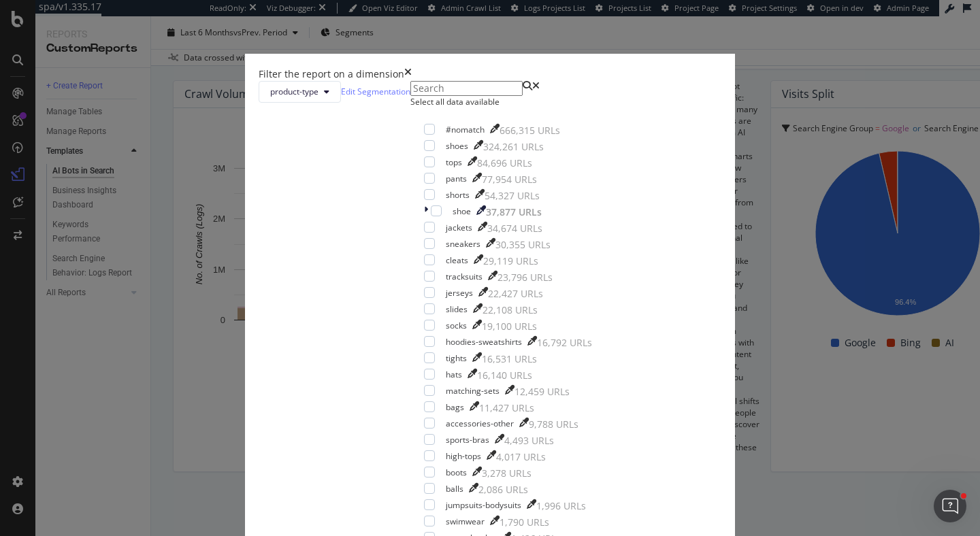  Describe the element at coordinates (564, 343) in the screenshot. I see `div: 16,792 URLs` at that location.